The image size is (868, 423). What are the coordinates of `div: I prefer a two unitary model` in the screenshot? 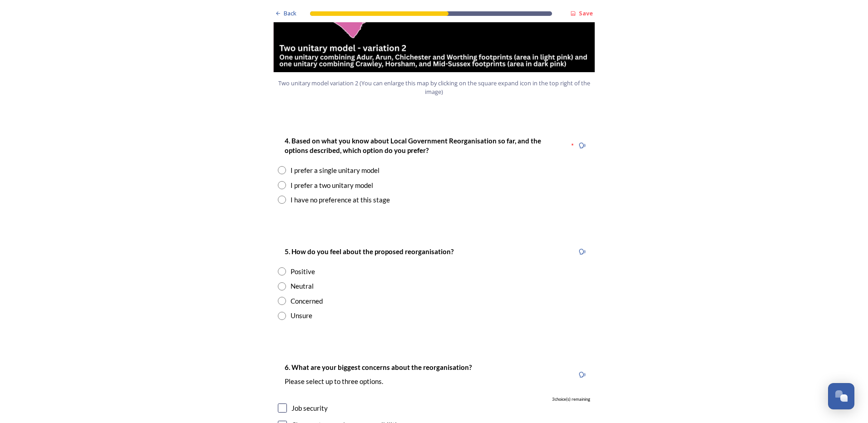 It's located at (332, 185).